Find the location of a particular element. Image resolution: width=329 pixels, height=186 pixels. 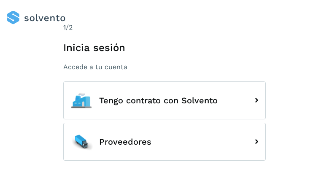

span: Proveedores is located at coordinates (125, 142).